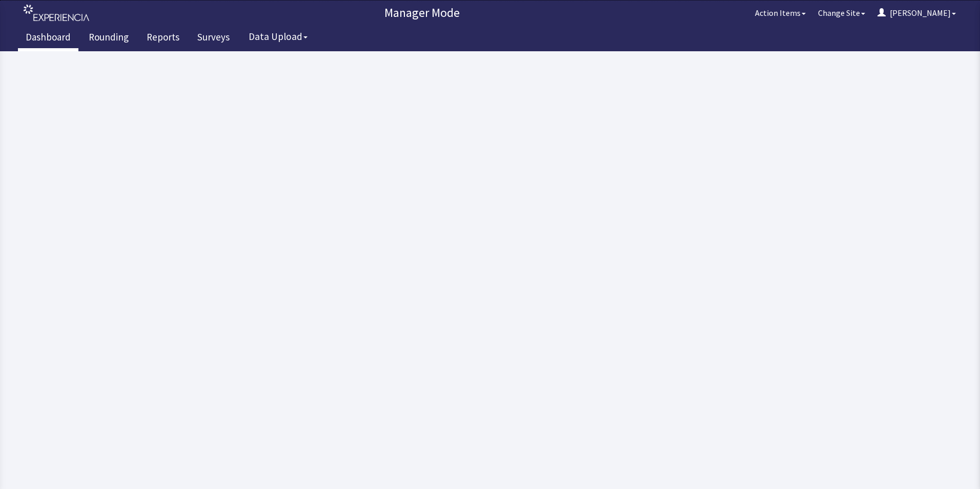  I want to click on a: Surveys, so click(213, 39).